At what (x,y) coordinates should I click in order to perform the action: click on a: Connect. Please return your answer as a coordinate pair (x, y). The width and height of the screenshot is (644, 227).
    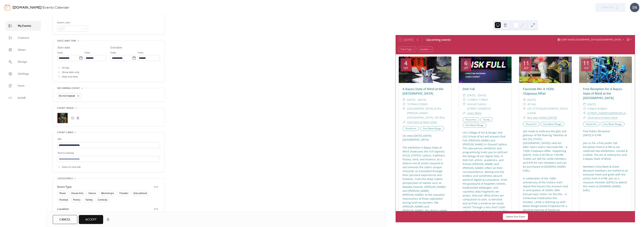
    Looking at the image, I should click on (23, 38).